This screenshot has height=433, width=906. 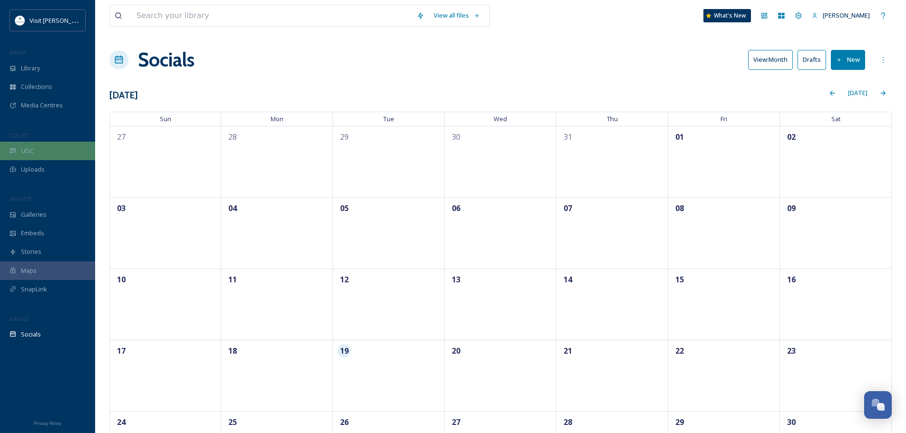 I want to click on span: 17, so click(x=121, y=351).